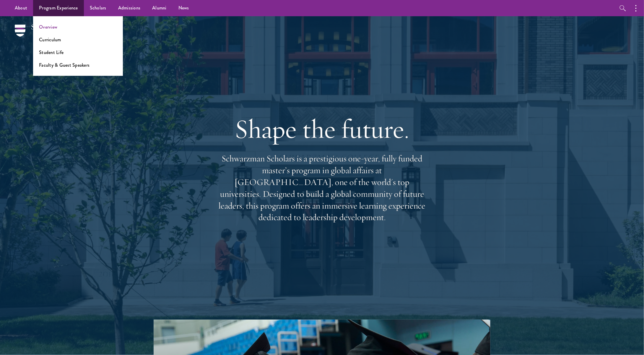 Image resolution: width=644 pixels, height=355 pixels. What do you see at coordinates (322, 188) in the screenshot?
I see `p: Schwarzman Scholars is a prestigious one-year, fully funded master’s program in global affairs at...` at bounding box center [322, 188].